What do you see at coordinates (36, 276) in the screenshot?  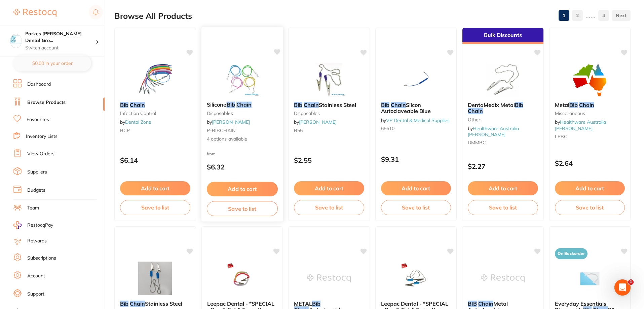 I see `a: Account` at bounding box center [36, 276].